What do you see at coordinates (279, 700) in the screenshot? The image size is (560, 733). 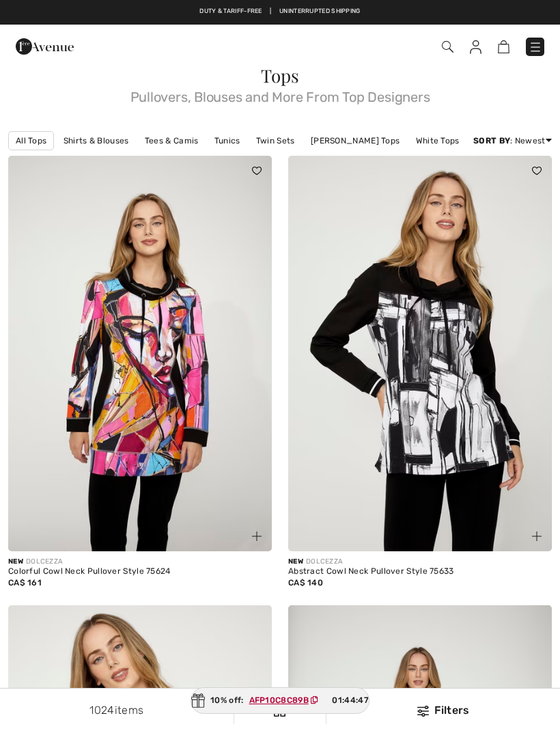 I see `ins: AFP10C8C89B` at bounding box center [279, 700].